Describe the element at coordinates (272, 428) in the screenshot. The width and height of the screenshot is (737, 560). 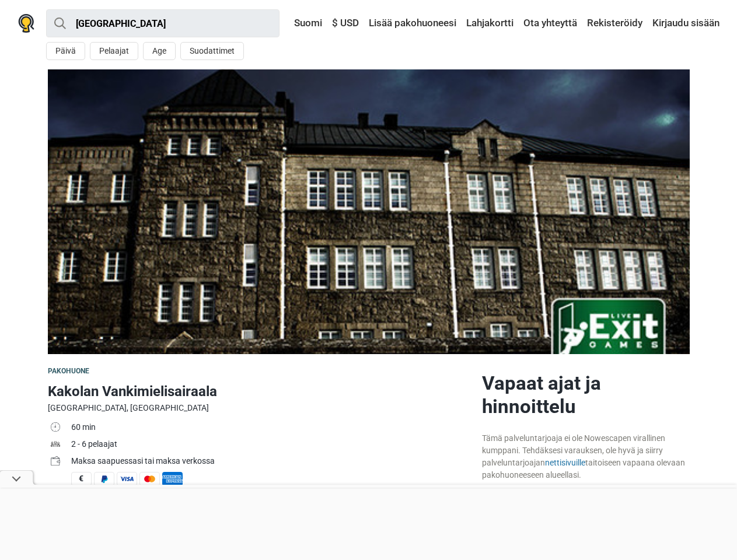
I see `td: 60 min` at that location.